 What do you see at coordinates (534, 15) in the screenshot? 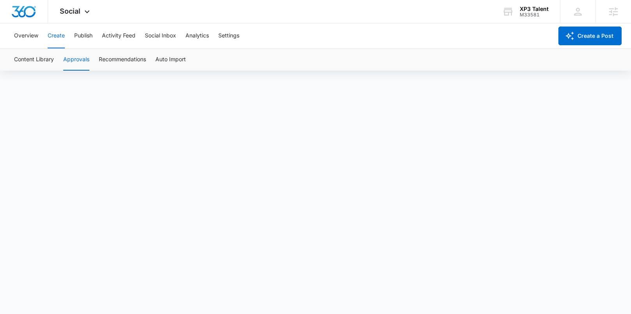
I see `div: account id` at bounding box center [534, 15].